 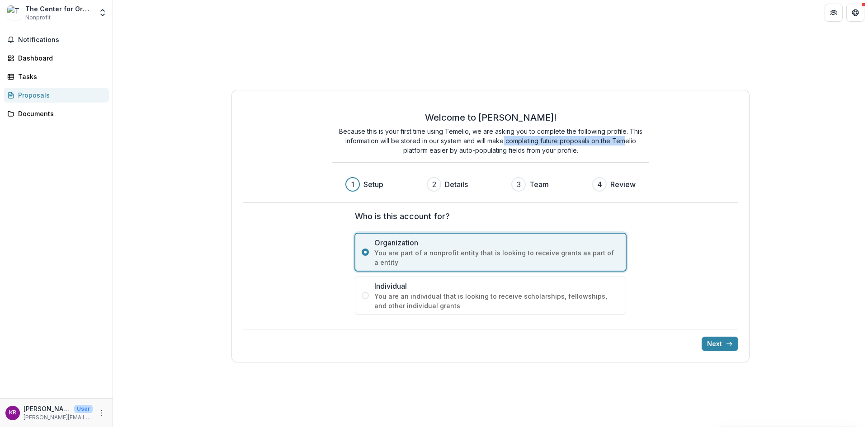 I want to click on div: Proposals, so click(x=60, y=95).